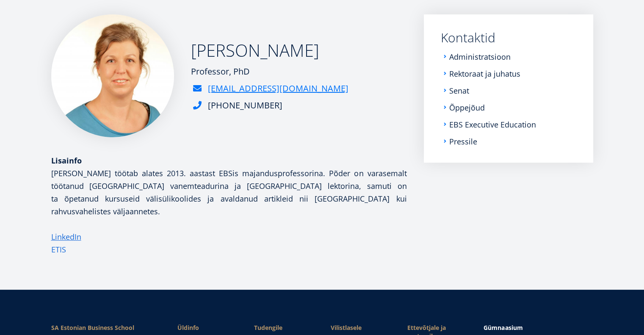 Image resolution: width=644 pixels, height=335 pixels. Describe the element at coordinates (229, 160) in the screenshot. I see `div: Lisainfo` at that location.